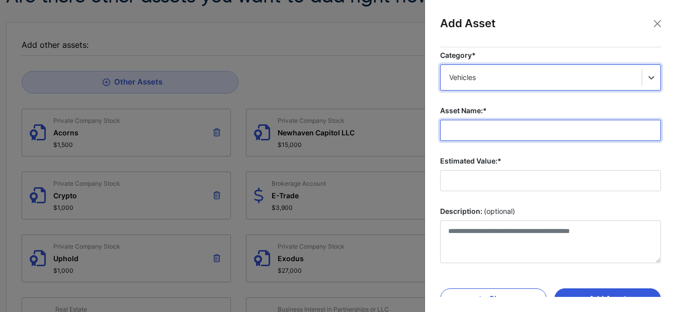 This screenshot has width=676, height=312. I want to click on label: Description:, so click(551, 211).